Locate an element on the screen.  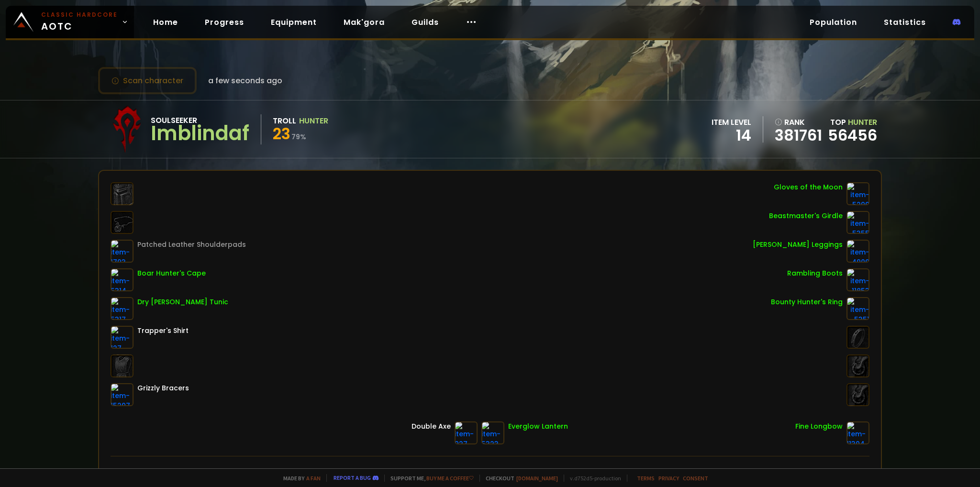
a: a fan is located at coordinates (314, 478).